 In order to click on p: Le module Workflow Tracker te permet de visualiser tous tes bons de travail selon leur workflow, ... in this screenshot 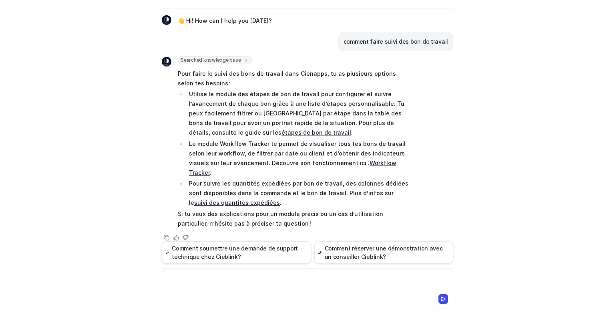, I will do `click(300, 158)`.